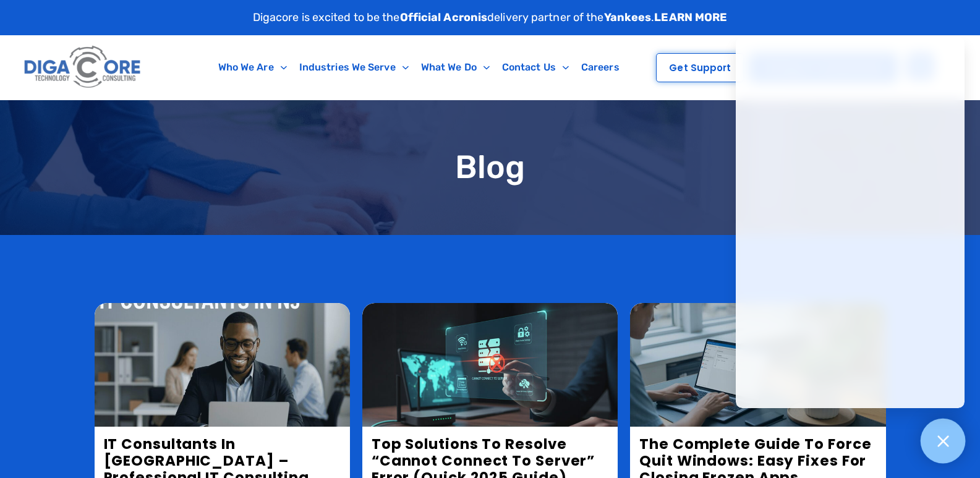 The image size is (980, 478). Describe the element at coordinates (757, 364) in the screenshot. I see `img: Force Quit Apps on Windows` at that location.